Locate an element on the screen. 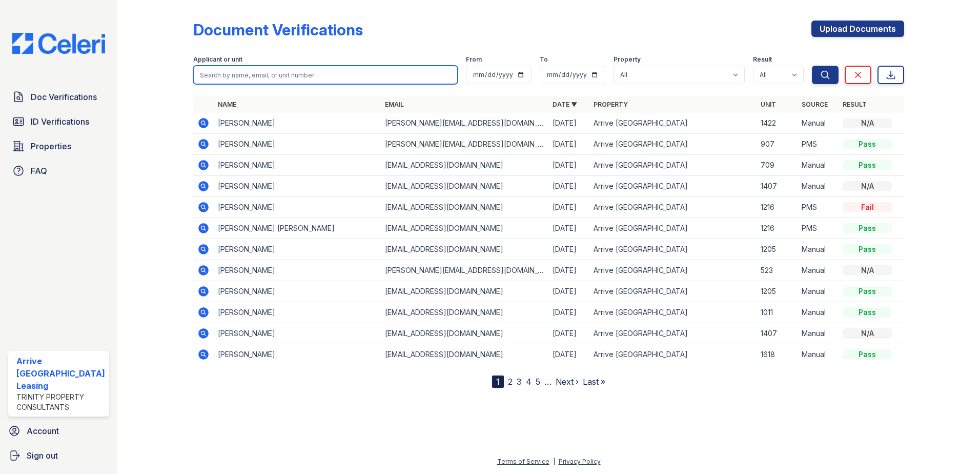  span: Properties is located at coordinates (51, 146).